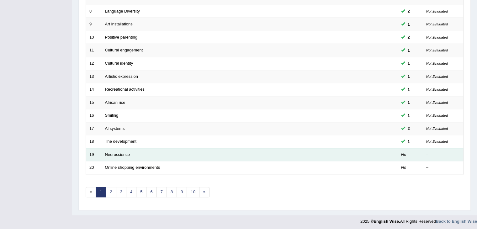 The height and width of the screenshot is (229, 477). What do you see at coordinates (125, 89) in the screenshot?
I see `a: Recreational activities` at bounding box center [125, 89].